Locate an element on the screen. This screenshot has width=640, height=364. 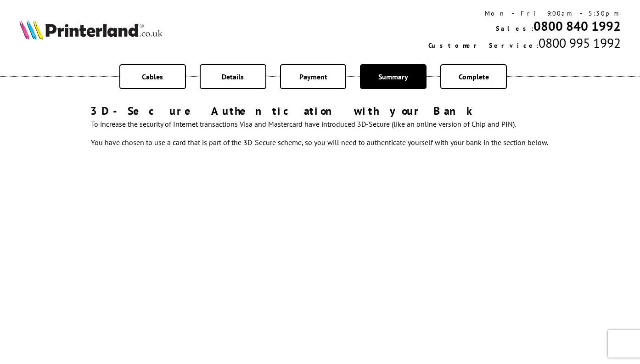
span: Summary is located at coordinates (393, 77).